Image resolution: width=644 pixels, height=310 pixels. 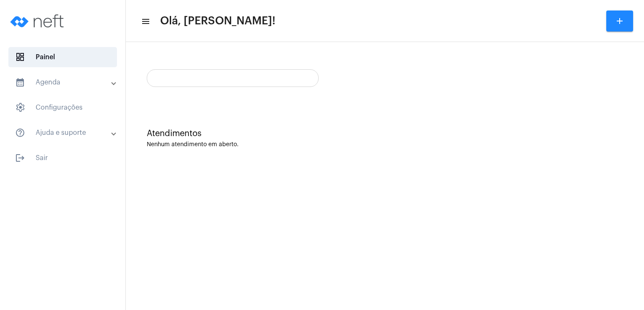 What do you see at coordinates (620, 21) in the screenshot?
I see `mat-icon: add` at bounding box center [620, 21].